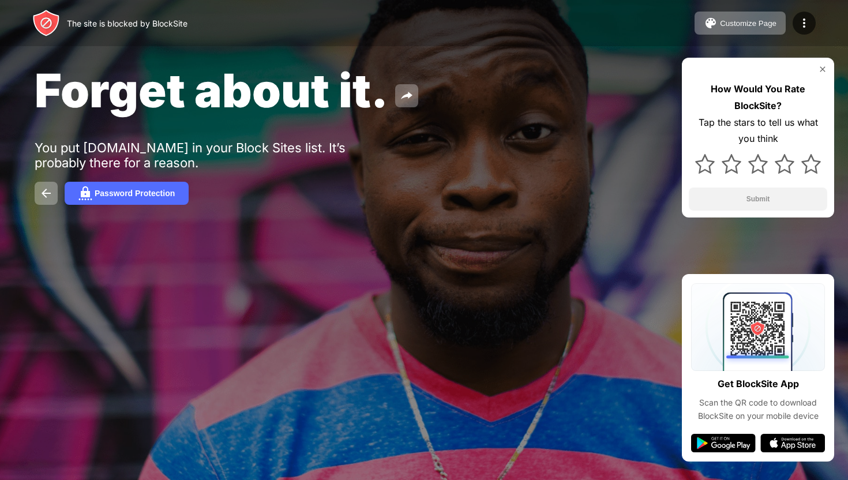  Describe the element at coordinates (758, 327) in the screenshot. I see `img: qrcode.svg` at that location.